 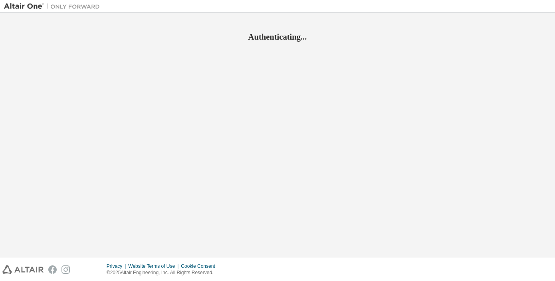 What do you see at coordinates (117, 266) in the screenshot?
I see `div: Privacy` at bounding box center [117, 266].